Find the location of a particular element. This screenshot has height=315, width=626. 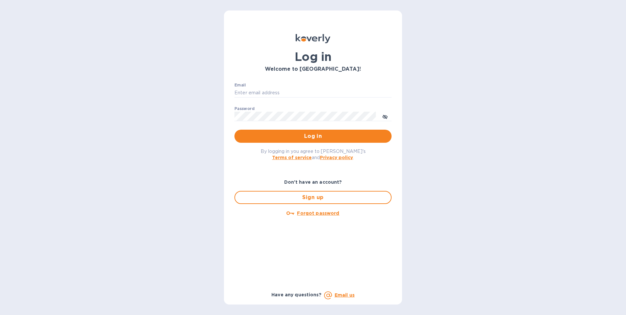

b: Email us is located at coordinates (344, 295).